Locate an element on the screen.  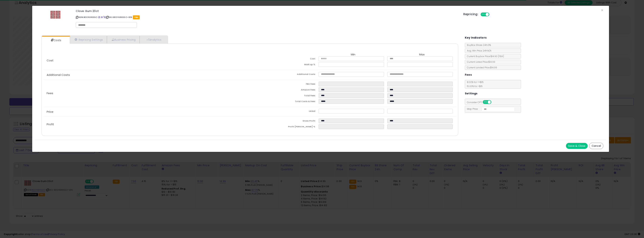
span: $14.90 is located at coordinates (497, 56).